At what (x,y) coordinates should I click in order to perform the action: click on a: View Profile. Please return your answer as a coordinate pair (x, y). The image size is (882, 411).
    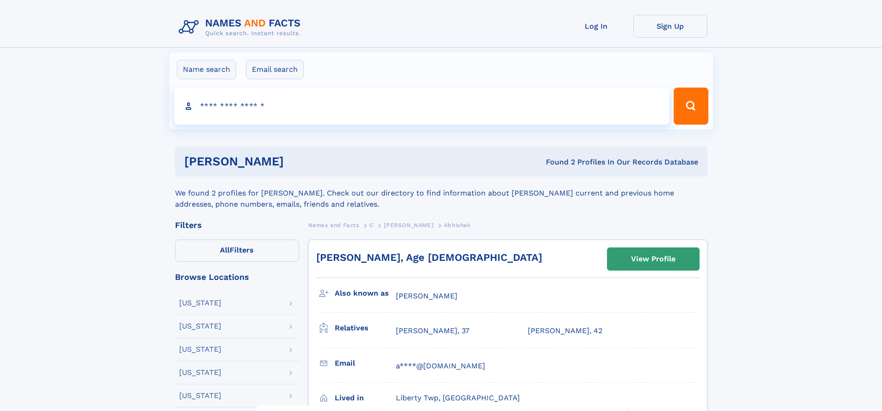
    Looking at the image, I should click on (653, 259).